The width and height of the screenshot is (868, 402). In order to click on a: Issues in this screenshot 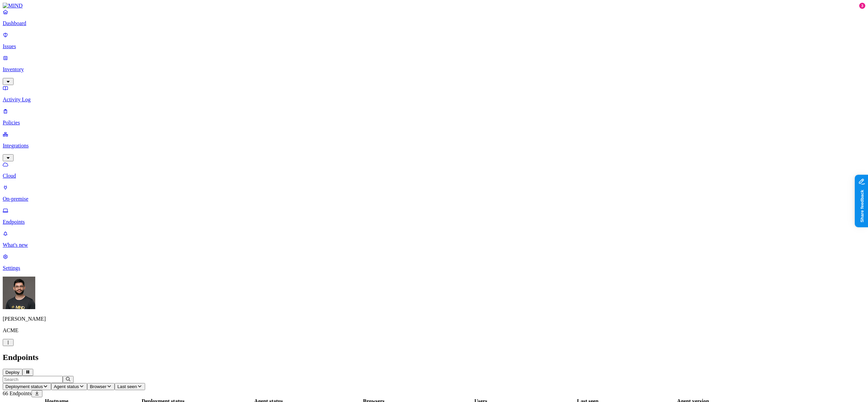, I will do `click(434, 41)`.